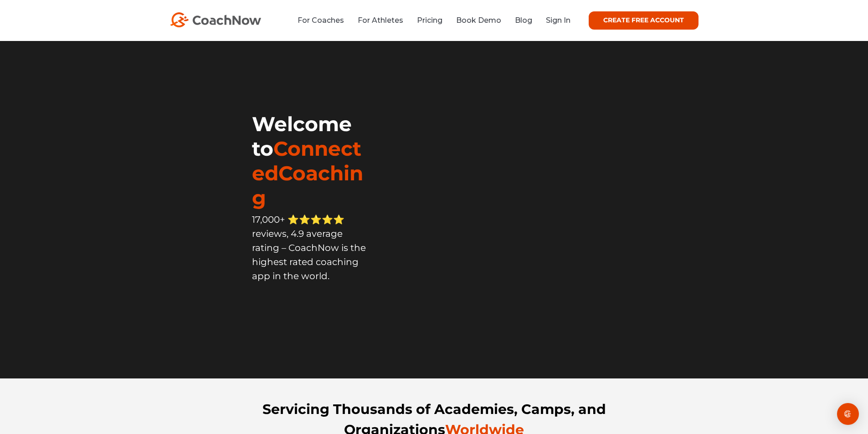  Describe the element at coordinates (380, 20) in the screenshot. I see `a: For Athletes` at that location.